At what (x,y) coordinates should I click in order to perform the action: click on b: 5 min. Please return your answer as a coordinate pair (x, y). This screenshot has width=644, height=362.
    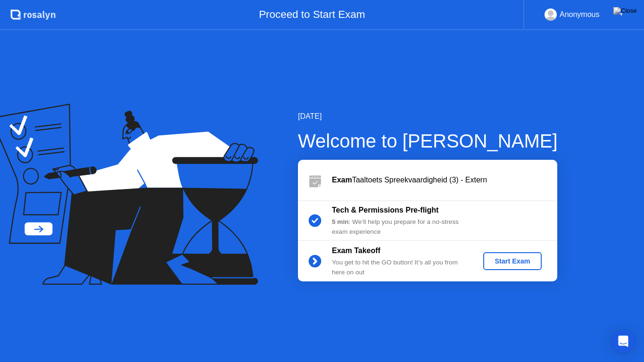
    Looking at the image, I should click on (340, 222).